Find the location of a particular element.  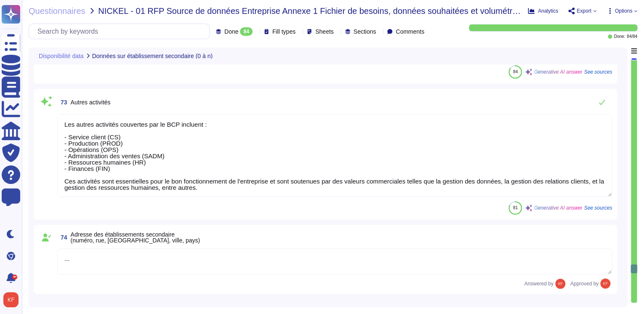

span: Analytics is located at coordinates (548, 11).